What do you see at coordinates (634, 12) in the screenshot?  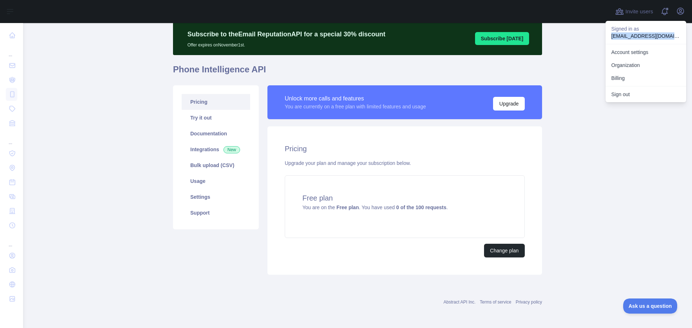 I see `button: Invite users` at bounding box center [634, 12].